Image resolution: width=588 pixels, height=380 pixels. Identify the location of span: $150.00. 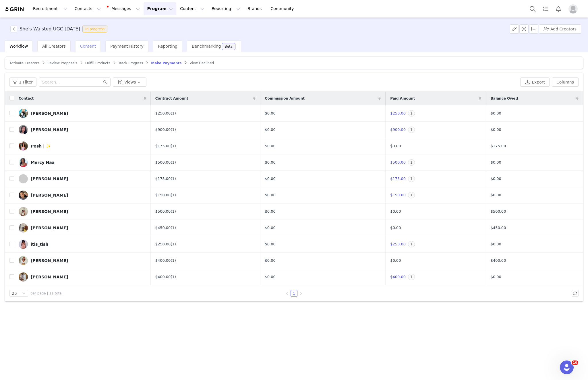
(398, 195).